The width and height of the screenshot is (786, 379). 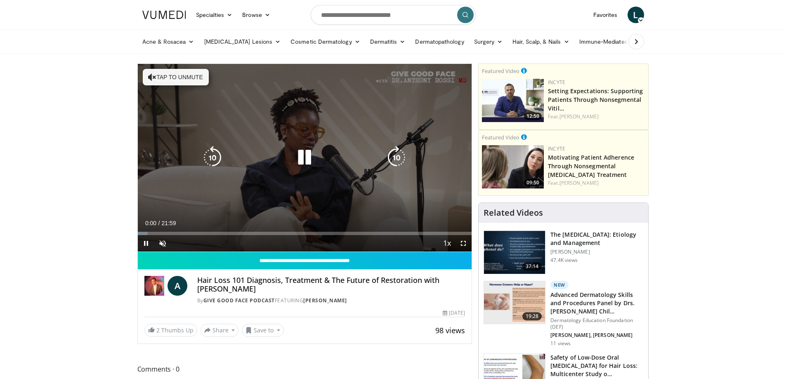 What do you see at coordinates (608, 42) in the screenshot?
I see `a: Immune-Mediated` at bounding box center [608, 42].